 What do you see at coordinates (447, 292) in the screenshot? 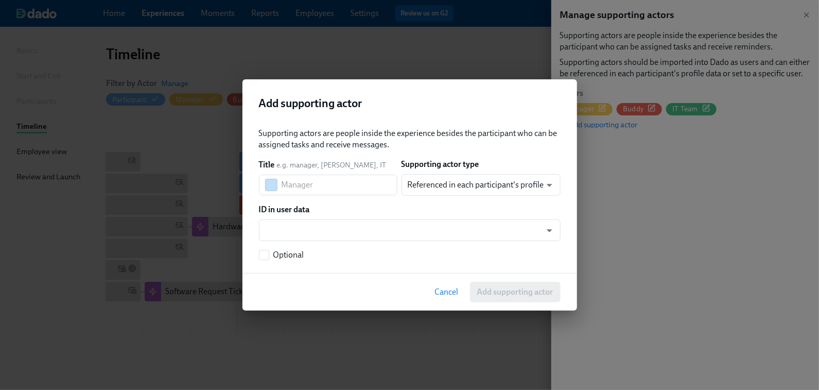
I see `span: Cancel` at bounding box center [447, 292].